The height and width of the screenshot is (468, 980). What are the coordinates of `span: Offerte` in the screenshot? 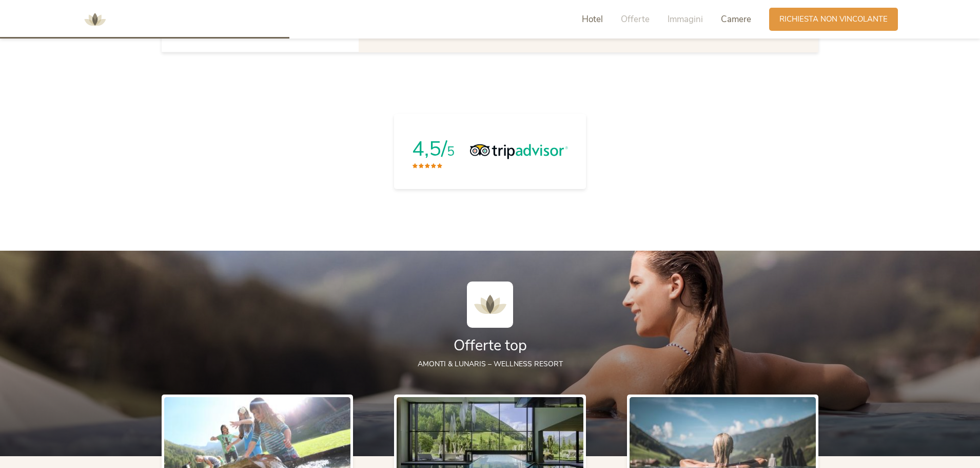 It's located at (635, 19).